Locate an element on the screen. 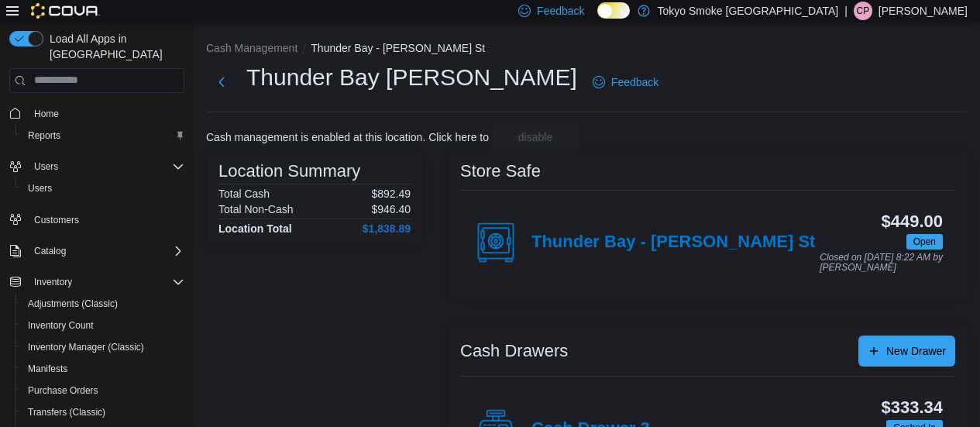 The width and height of the screenshot is (980, 427). h6: Total Cash is located at coordinates (244, 194).